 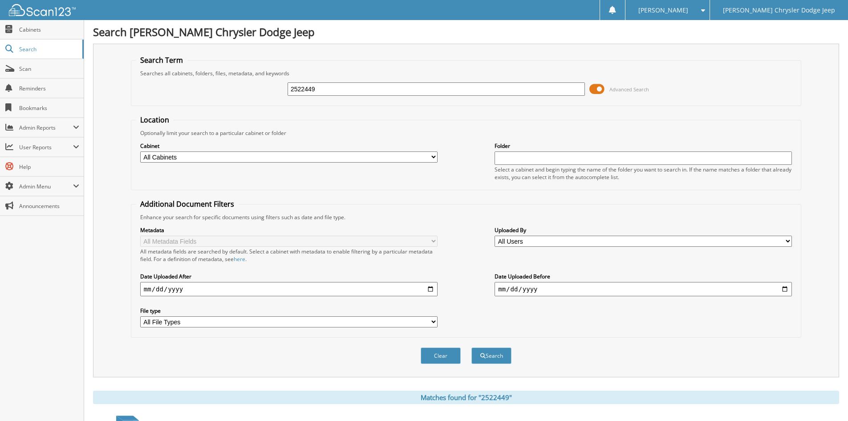 What do you see at coordinates (492, 355) in the screenshot?
I see `button: Search` at bounding box center [492, 355].